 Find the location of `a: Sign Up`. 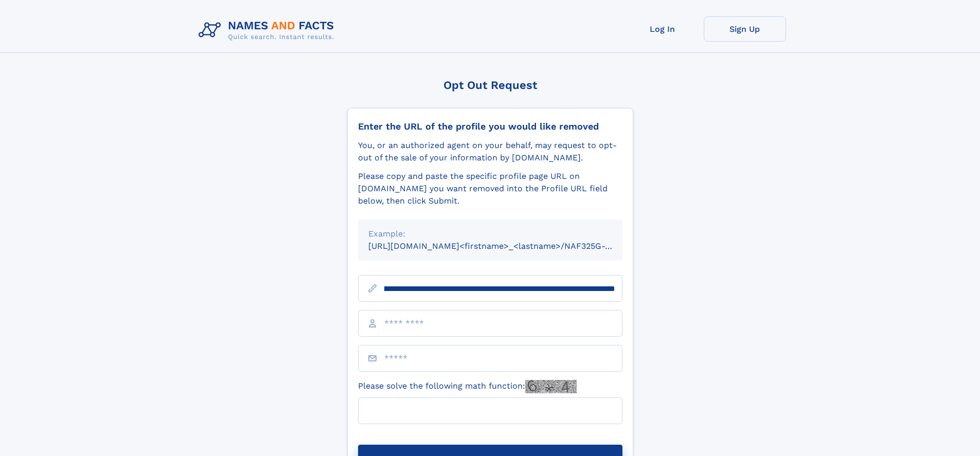

a: Sign Up is located at coordinates (744, 29).